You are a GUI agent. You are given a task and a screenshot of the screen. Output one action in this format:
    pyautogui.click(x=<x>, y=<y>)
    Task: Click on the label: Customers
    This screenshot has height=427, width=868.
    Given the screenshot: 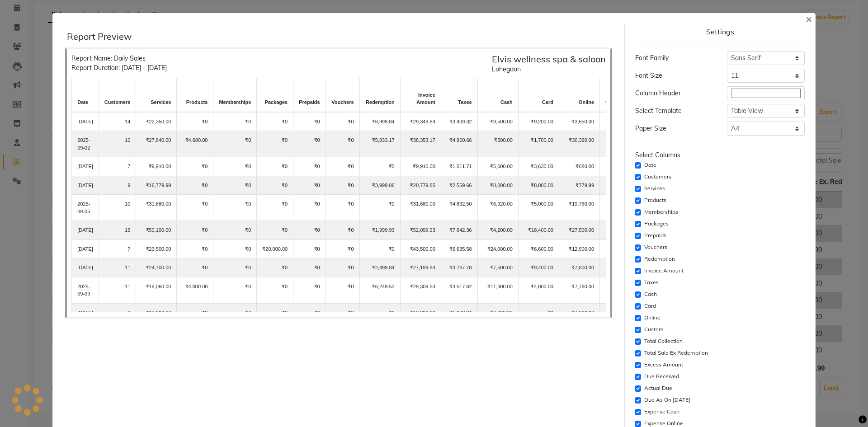 What is the action you would take?
    pyautogui.click(x=658, y=177)
    